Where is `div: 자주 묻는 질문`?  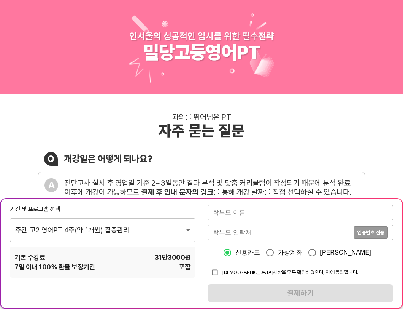 div: 자주 묻는 질문 is located at coordinates (202, 131).